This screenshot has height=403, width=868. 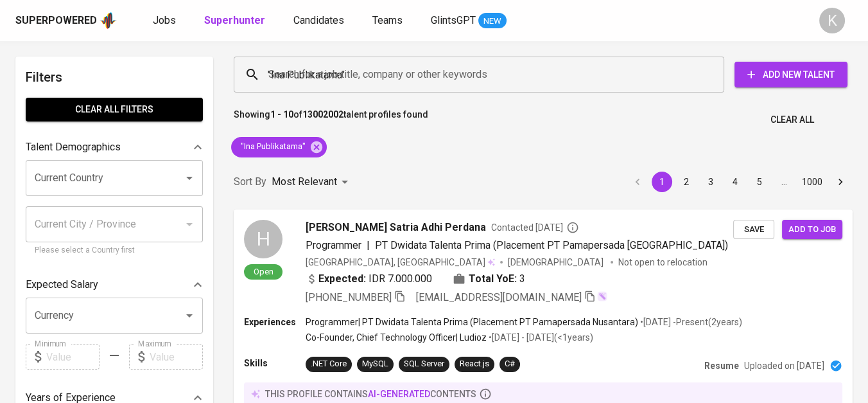 What do you see at coordinates (108, 21) in the screenshot?
I see `img: app logo` at bounding box center [108, 21].